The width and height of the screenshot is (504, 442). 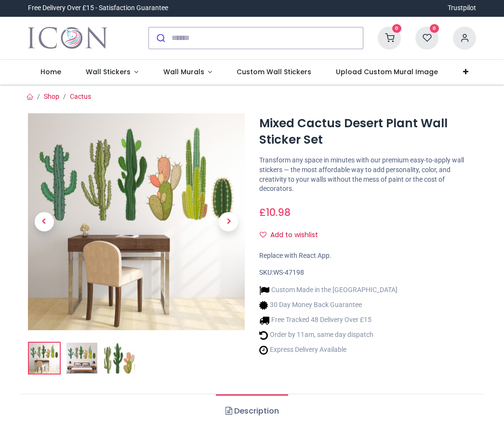 What do you see at coordinates (461, 8) in the screenshot?
I see `a: Trustpilot` at bounding box center [461, 8].